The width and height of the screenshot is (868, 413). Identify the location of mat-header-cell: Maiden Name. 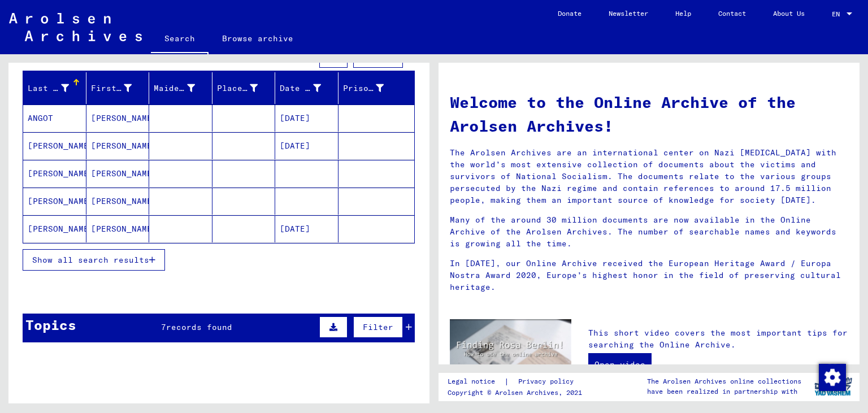
(181, 88).